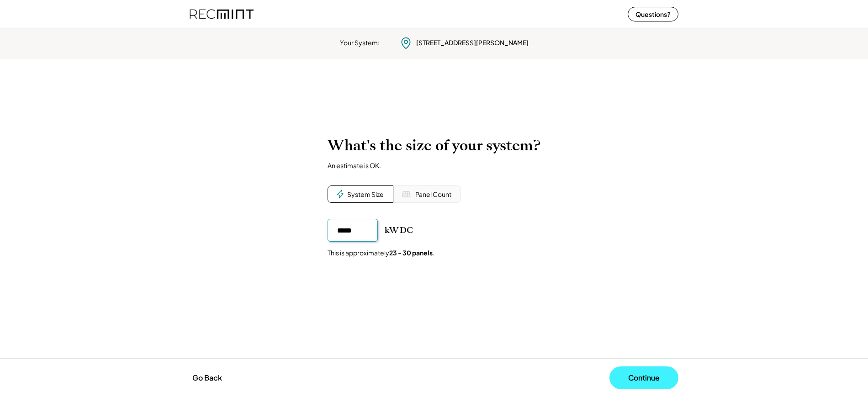  Describe the element at coordinates (433, 195) in the screenshot. I see `div: Panel Count` at that location.